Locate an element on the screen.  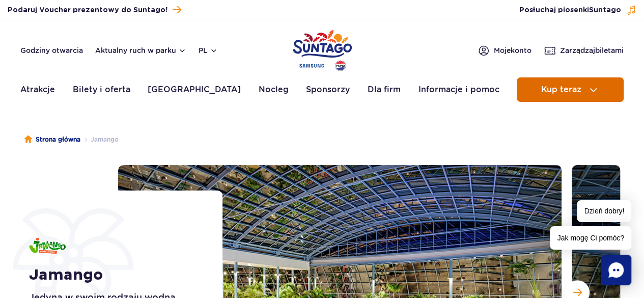
span: Posłuchaj piosenki is located at coordinates (570, 10).